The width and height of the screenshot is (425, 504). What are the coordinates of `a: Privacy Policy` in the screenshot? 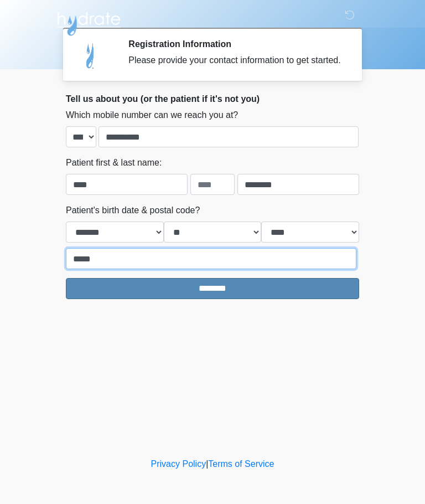 It's located at (179, 463).